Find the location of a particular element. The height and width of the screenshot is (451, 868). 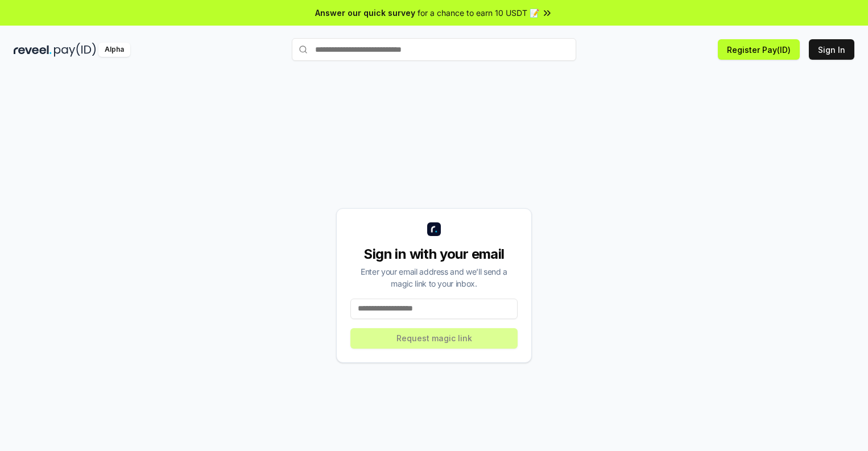

img: logo_small is located at coordinates (434, 229).